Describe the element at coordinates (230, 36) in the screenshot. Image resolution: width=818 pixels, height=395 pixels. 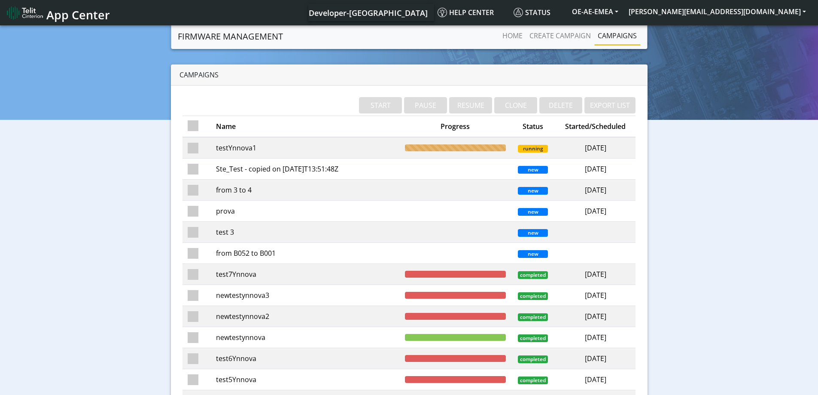
I see `a: Firmware management` at that location.